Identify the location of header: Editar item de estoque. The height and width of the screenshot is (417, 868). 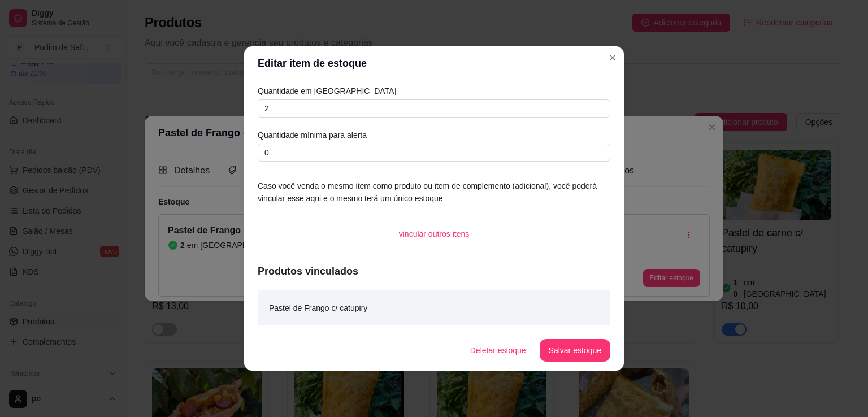
(434, 63).